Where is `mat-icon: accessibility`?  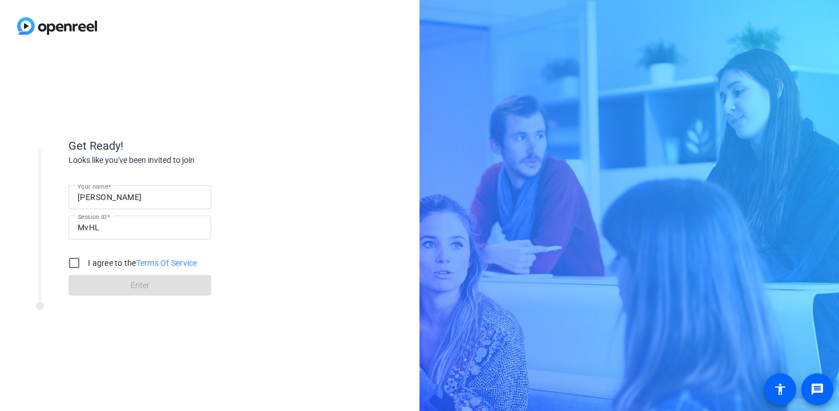 mat-icon: accessibility is located at coordinates (781, 389).